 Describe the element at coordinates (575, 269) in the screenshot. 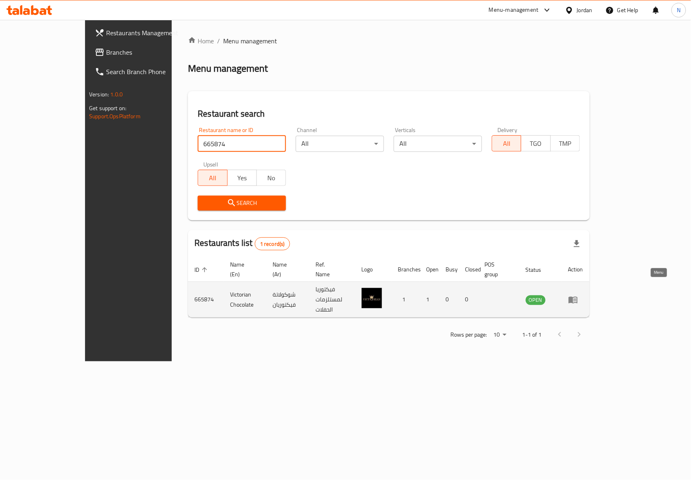

I see `th: Action` at that location.